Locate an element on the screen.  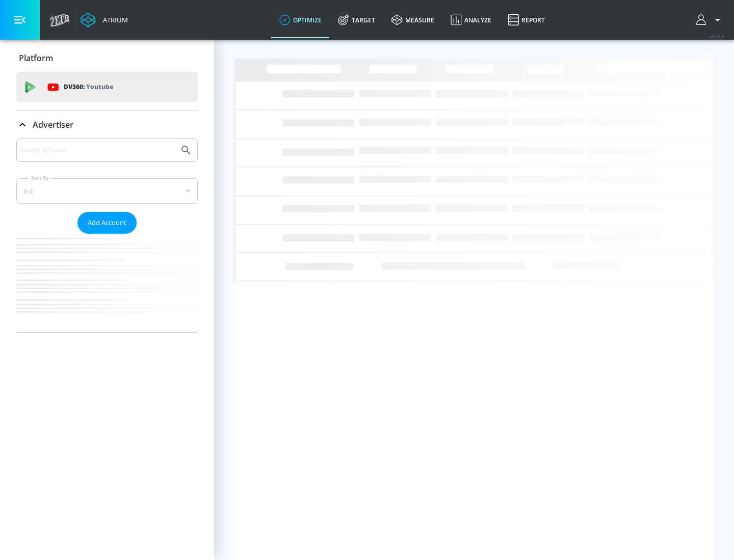
button: Add Account is located at coordinates (107, 222).